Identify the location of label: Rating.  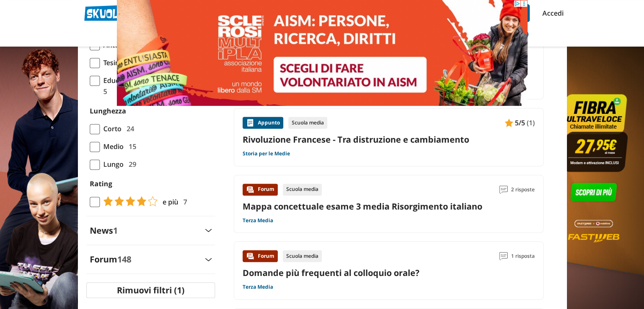
(151, 184).